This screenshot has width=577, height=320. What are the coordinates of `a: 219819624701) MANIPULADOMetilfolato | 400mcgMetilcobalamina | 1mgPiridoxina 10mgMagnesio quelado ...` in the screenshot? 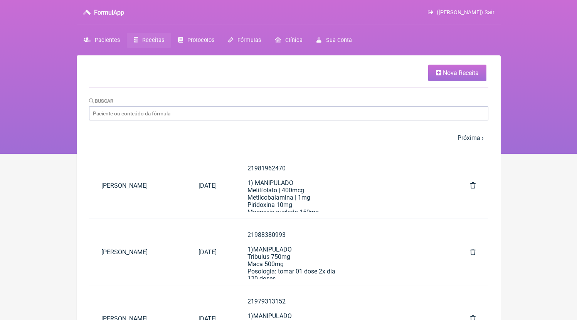 It's located at (343, 186).